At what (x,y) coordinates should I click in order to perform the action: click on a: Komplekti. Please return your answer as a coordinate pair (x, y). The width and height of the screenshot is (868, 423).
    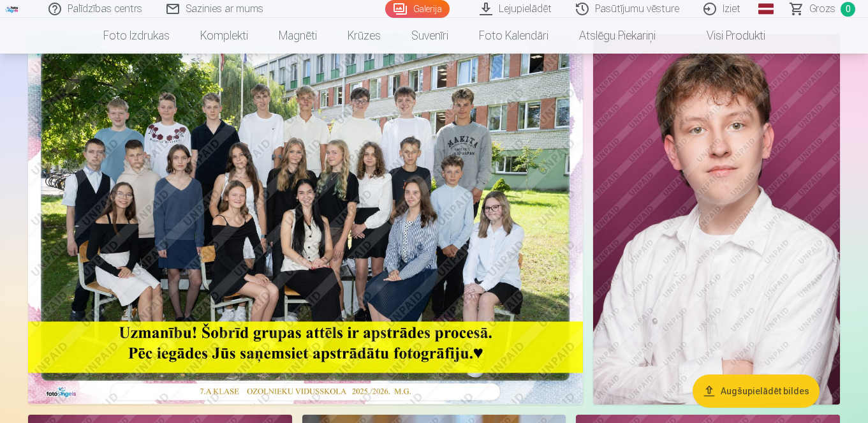
    Looking at the image, I should click on (224, 36).